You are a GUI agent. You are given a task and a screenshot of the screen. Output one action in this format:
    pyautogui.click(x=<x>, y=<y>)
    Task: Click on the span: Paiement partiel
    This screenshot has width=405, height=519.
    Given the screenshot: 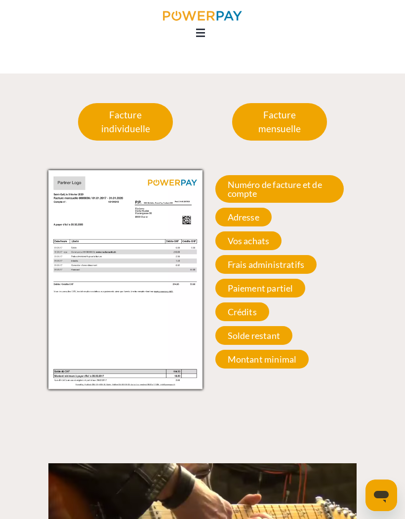 What is the action you would take?
    pyautogui.click(x=260, y=288)
    